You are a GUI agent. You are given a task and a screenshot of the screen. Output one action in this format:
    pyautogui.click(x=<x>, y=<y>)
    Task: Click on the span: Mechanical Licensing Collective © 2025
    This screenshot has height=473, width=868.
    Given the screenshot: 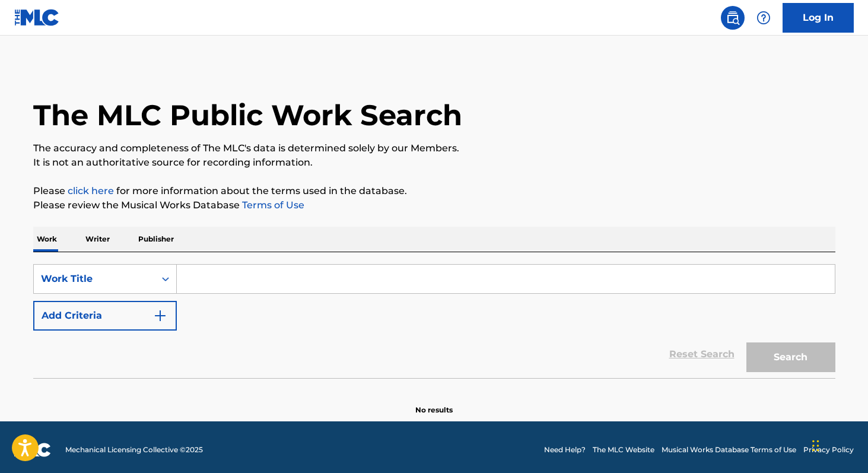 What is the action you would take?
    pyautogui.click(x=134, y=449)
    